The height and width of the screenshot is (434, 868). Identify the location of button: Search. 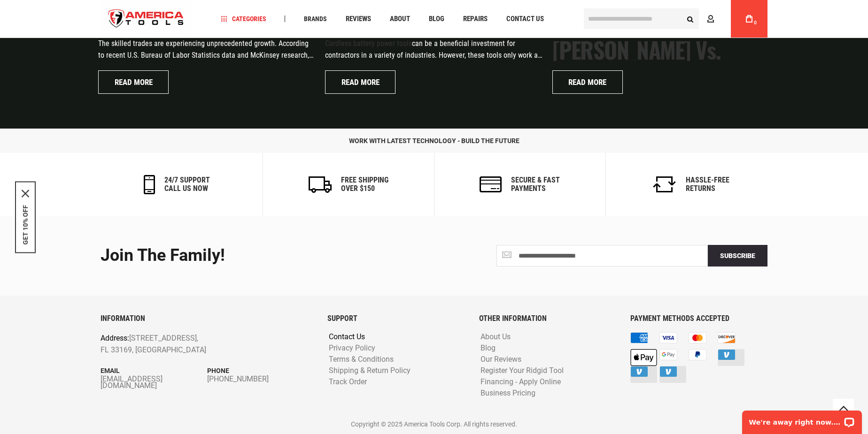
(690, 19).